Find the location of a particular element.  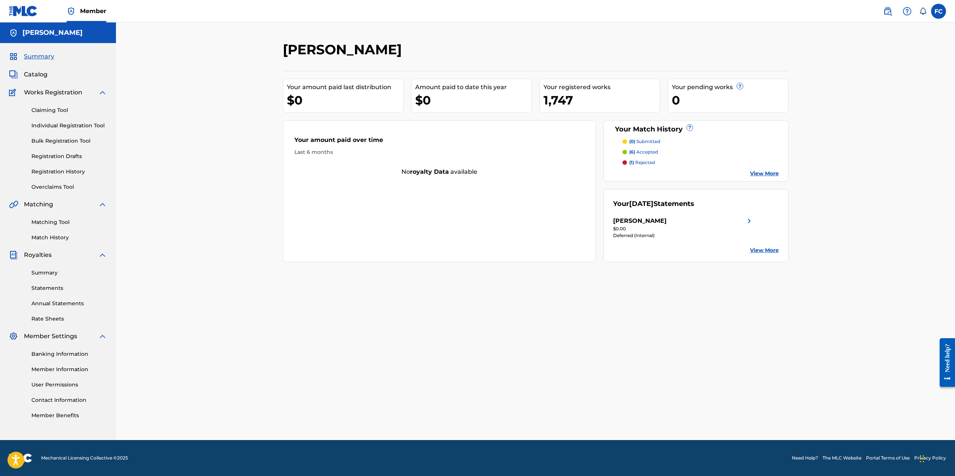

img: MLC Logo is located at coordinates (23, 11).